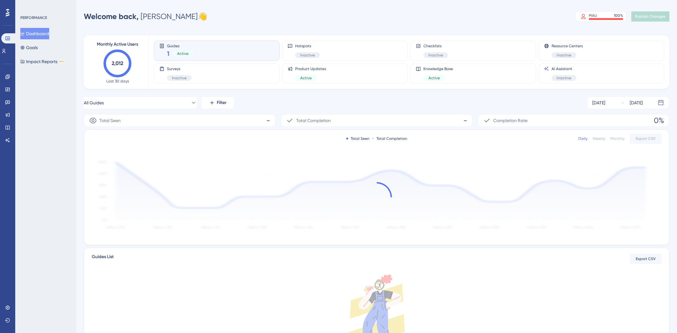 The image size is (677, 333). I want to click on span: Publish Changes, so click(650, 17).